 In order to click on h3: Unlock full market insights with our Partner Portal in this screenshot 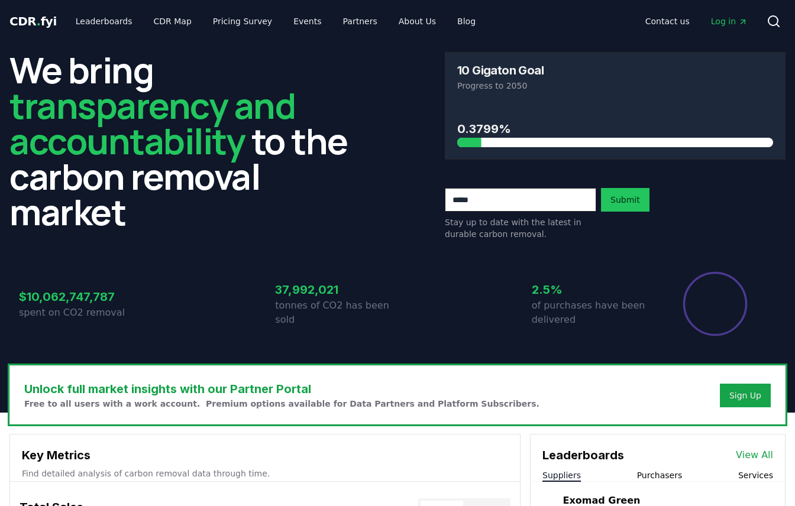, I will do `click(281, 389)`.